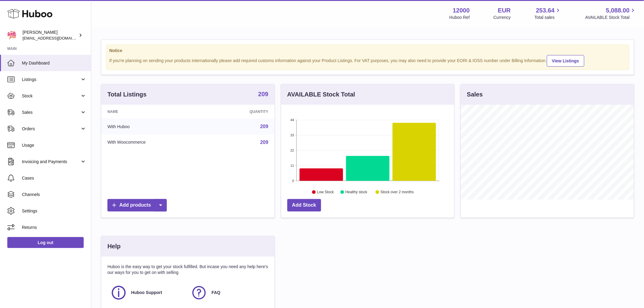  What do you see at coordinates (54, 227) in the screenshot?
I see `span: Returns` at bounding box center [54, 227].